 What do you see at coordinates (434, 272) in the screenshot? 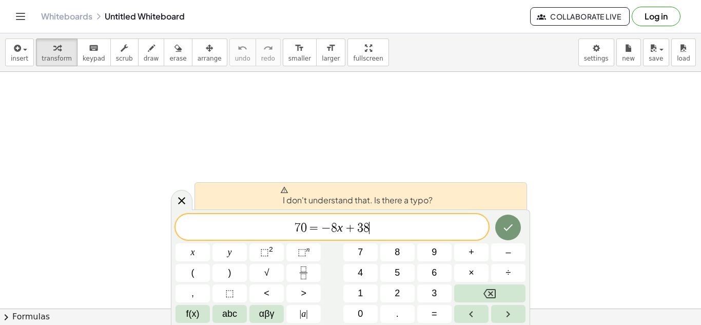
I see `button: 6` at bounding box center [434, 272].